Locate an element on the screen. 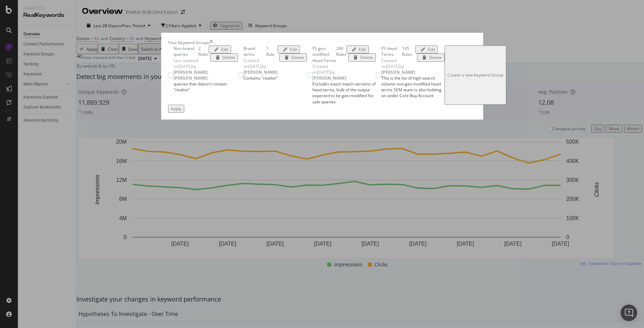  div: Excludes exact match versions of head terms, bulk of the output expected to be geo-modified for s... is located at coordinates (344, 93).